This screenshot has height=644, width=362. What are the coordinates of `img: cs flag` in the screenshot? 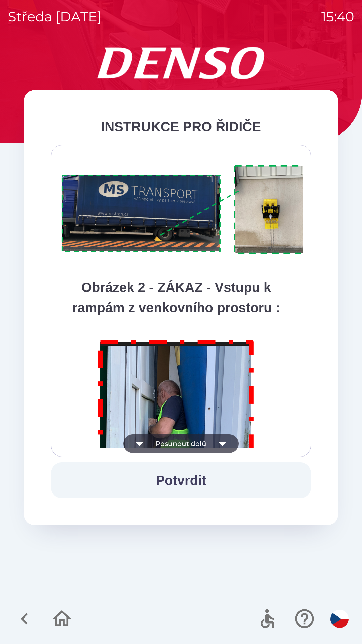 It's located at (340, 619).